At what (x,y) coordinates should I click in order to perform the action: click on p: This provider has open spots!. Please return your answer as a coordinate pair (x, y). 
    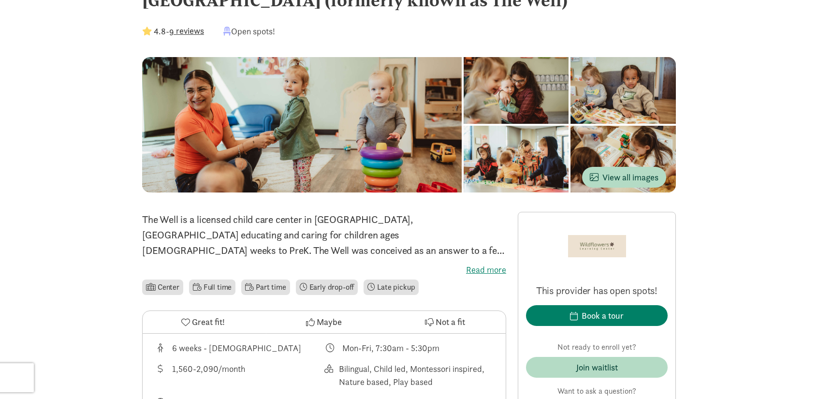
    Looking at the image, I should click on (596, 290).